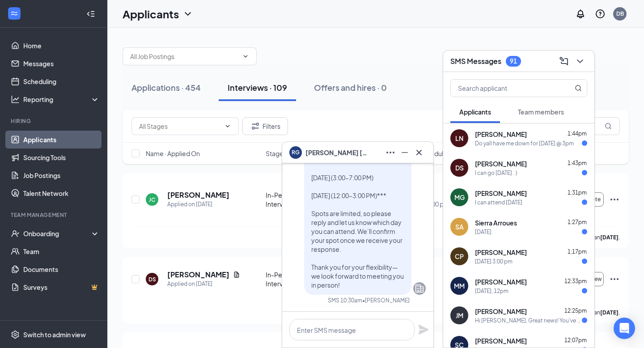  I want to click on a: SurveysCrown, so click(61, 287).